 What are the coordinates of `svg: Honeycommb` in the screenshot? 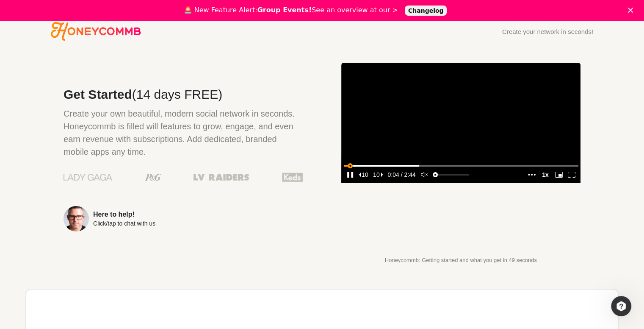 It's located at (96, 31).